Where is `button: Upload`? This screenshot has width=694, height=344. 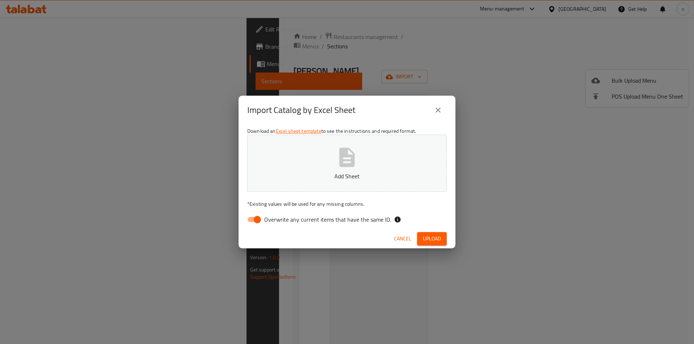
button: Upload is located at coordinates (432, 239).